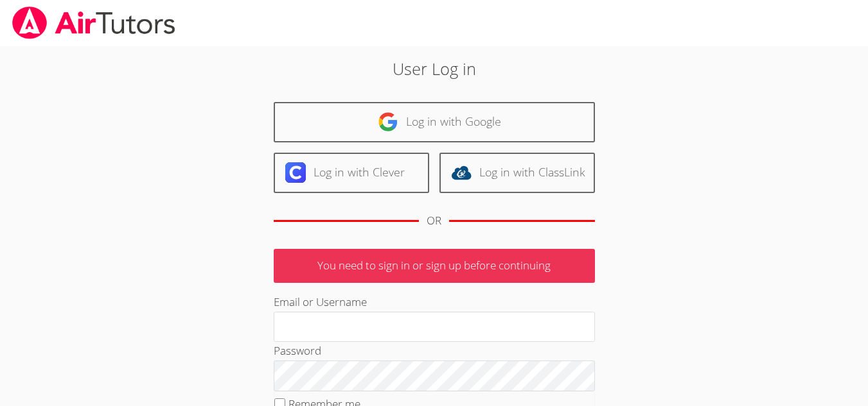 The height and width of the screenshot is (406, 868). What do you see at coordinates (517, 173) in the screenshot?
I see `a: Log in with ClassLink` at bounding box center [517, 173].